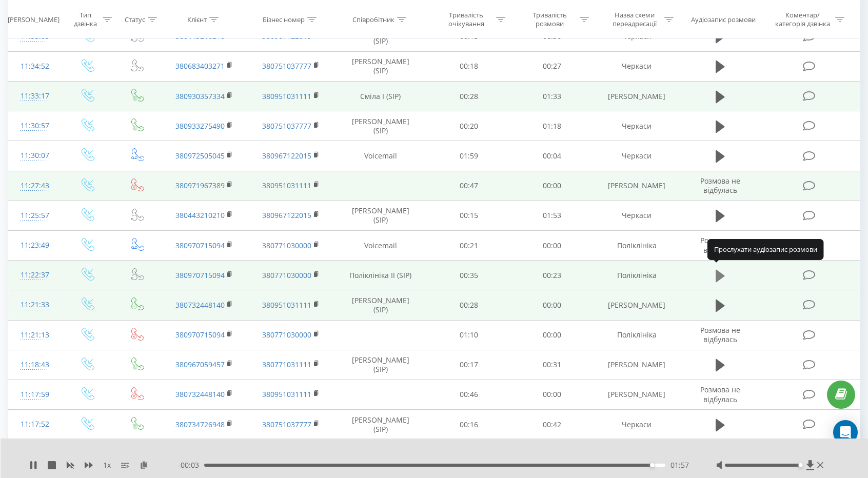 The height and width of the screenshot is (478, 868). What do you see at coordinates (468, 424) in the screenshot?
I see `td: 00:16` at bounding box center [468, 424].